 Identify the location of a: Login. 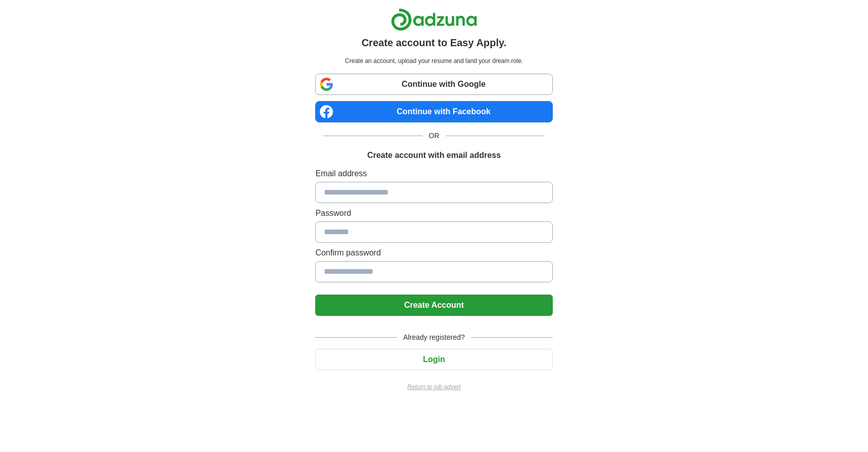
(434, 359).